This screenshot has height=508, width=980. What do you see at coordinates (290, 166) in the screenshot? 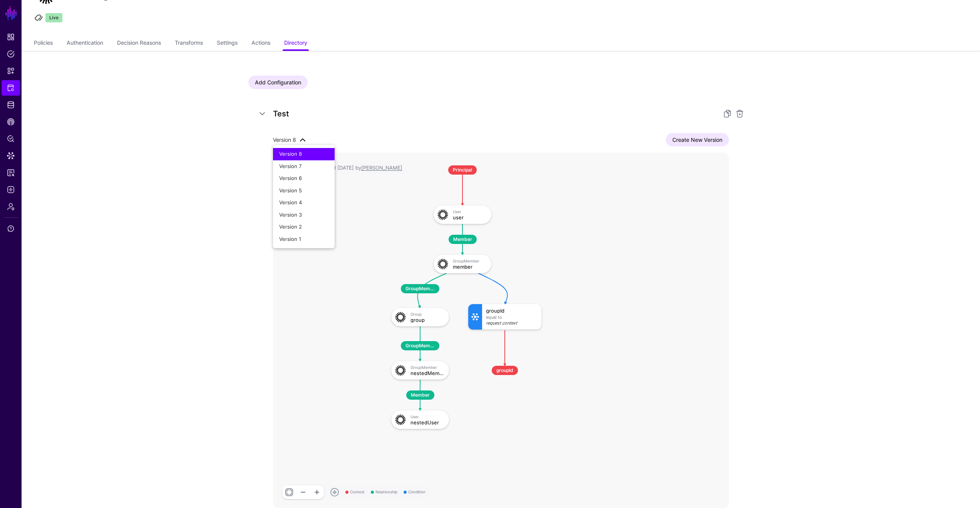
I see `span: Version 7` at bounding box center [290, 166].